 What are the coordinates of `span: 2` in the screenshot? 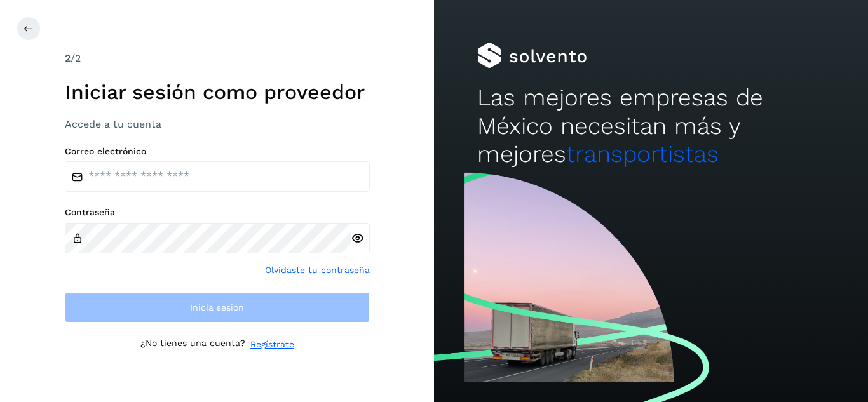 It's located at (67, 58).